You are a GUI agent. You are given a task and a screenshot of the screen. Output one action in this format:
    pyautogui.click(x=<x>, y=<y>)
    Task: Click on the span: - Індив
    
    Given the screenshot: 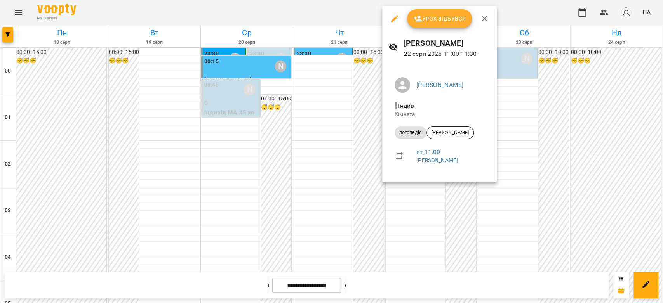 What is the action you would take?
    pyautogui.click(x=405, y=106)
    